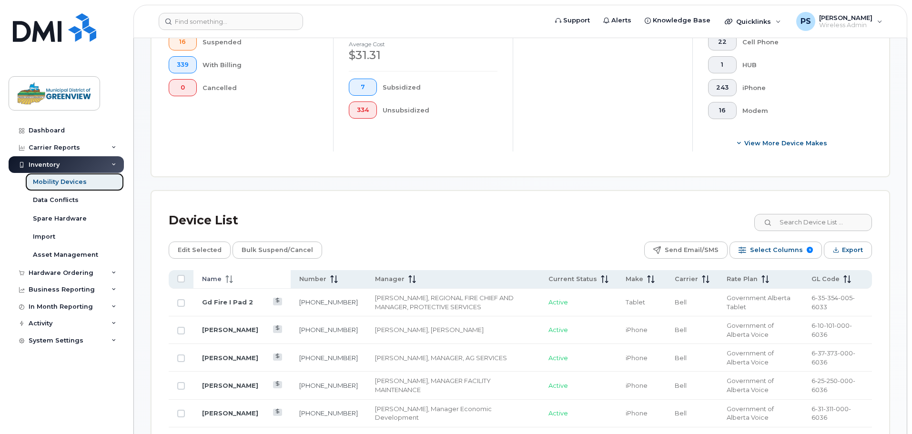  I want to click on span: 6-31-311-000-6036, so click(831, 413).